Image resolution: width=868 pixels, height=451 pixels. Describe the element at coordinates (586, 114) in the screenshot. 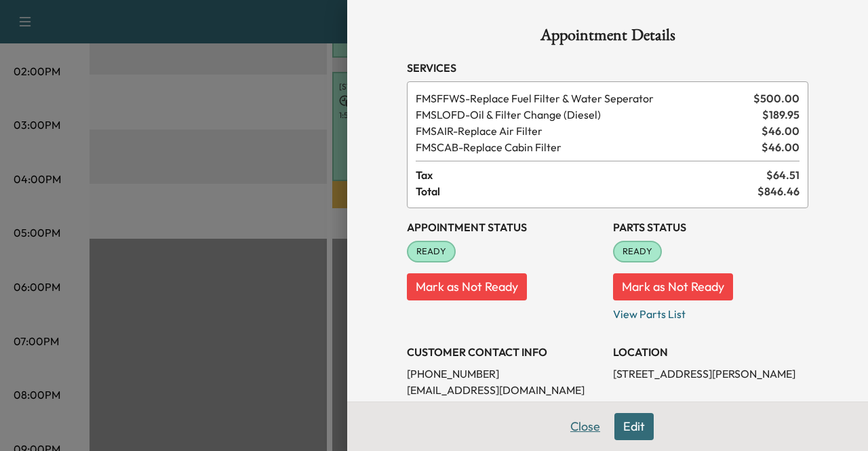

I see `span: Oil & Filter Change (Diesel)` at that location.